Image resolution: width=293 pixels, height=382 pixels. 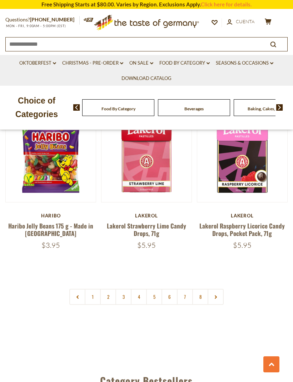 I want to click on a: Click here for details., so click(x=226, y=4).